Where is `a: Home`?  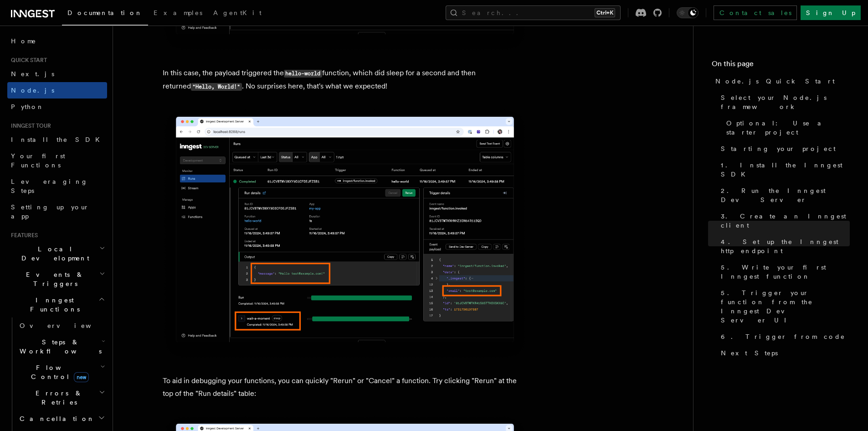
a: Home is located at coordinates (57, 41).